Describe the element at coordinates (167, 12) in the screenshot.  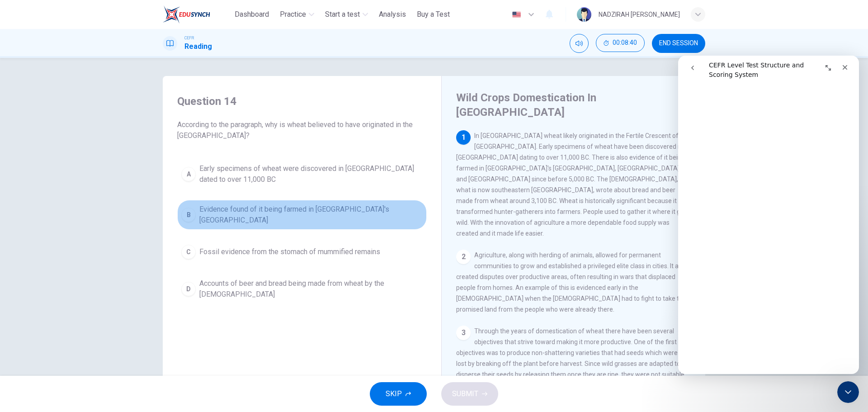
I see `div: Close` at that location.